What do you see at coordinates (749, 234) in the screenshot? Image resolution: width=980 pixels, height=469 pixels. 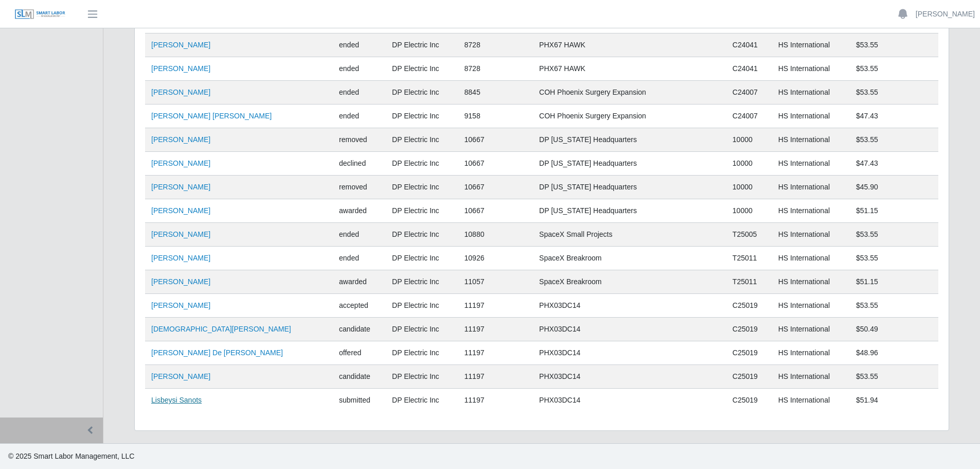 I see `td: T25005` at bounding box center [749, 234].